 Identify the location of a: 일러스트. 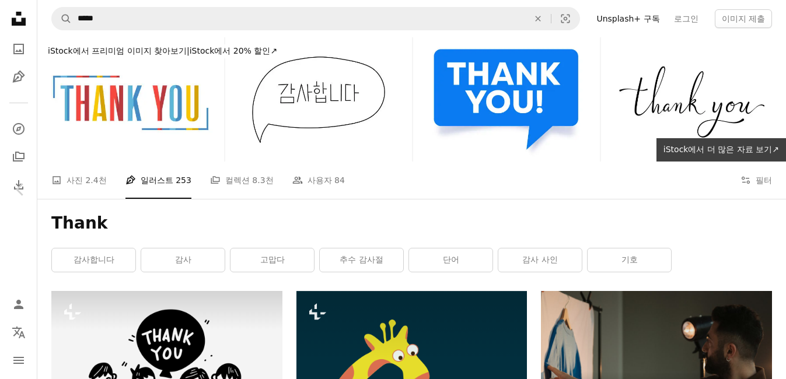
(19, 77).